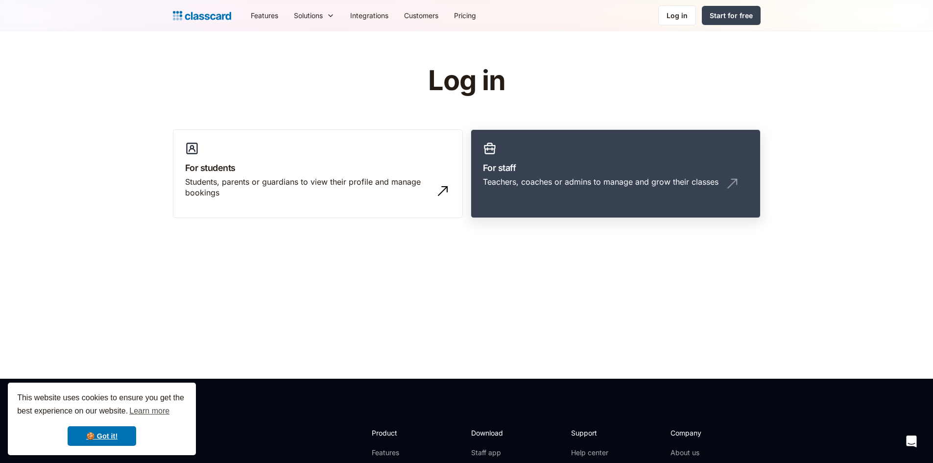 The height and width of the screenshot is (463, 933). What do you see at coordinates (732, 15) in the screenshot?
I see `div: Start for free` at bounding box center [732, 15].